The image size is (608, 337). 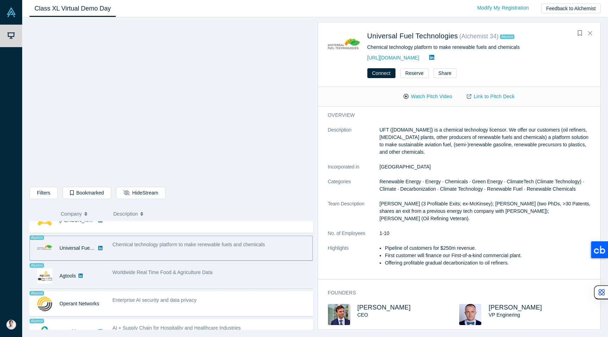 I want to click on a: Modify My Registration, so click(x=503, y=8).